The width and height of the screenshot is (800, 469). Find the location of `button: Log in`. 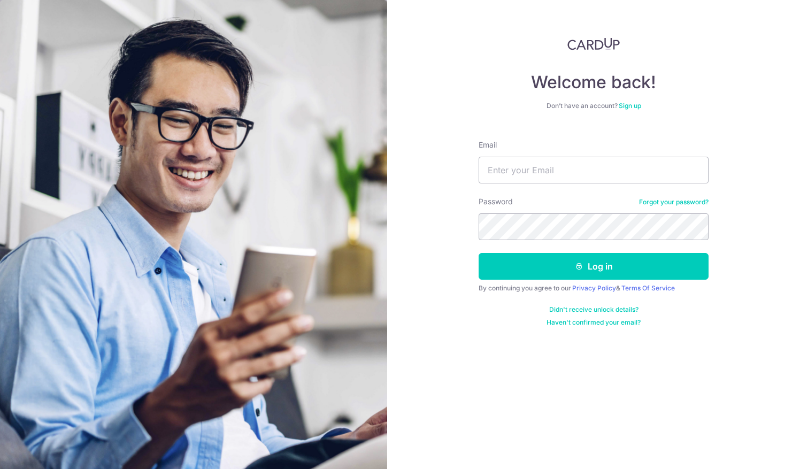

button: Log in is located at coordinates (593, 266).